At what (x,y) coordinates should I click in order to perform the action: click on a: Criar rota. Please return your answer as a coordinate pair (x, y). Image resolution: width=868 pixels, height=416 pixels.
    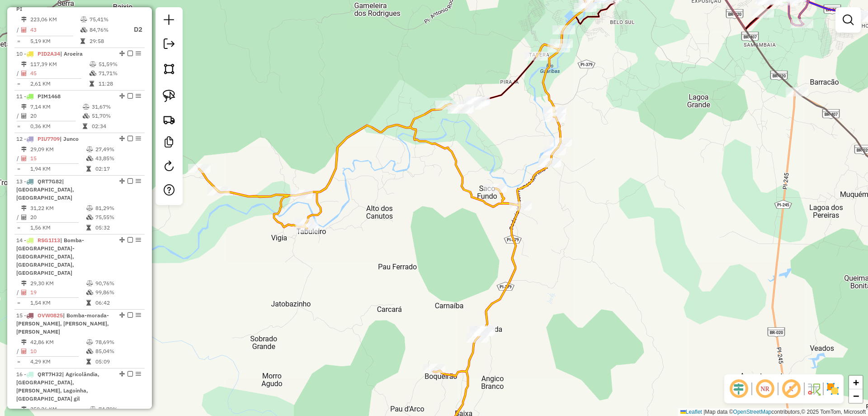
    Looking at the image, I should click on (169, 120).